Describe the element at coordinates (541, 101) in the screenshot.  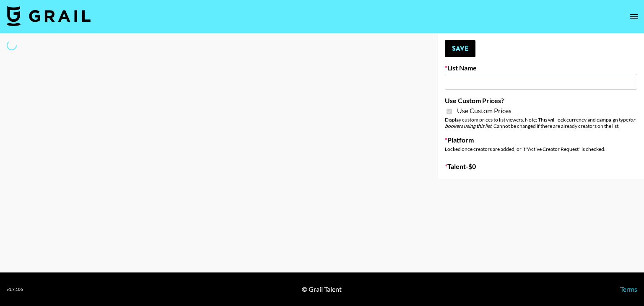
I see `label: Use Custom Prices?` at that location.